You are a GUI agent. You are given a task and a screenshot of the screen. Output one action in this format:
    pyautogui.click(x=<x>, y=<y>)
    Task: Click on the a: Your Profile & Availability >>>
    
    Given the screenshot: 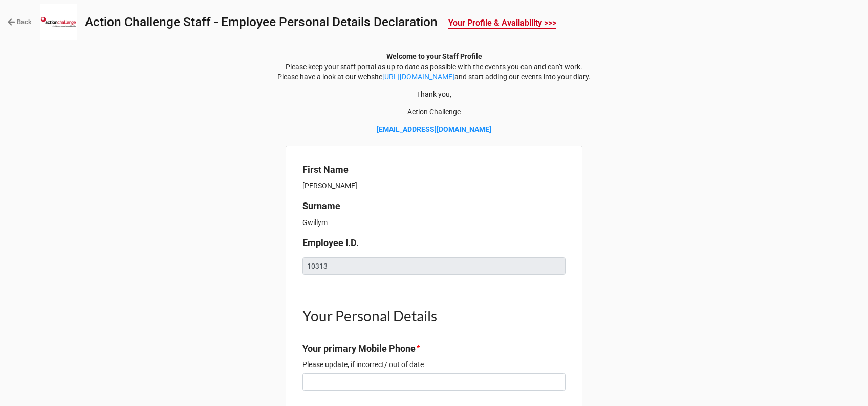 What is the action you would take?
    pyautogui.click(x=502, y=23)
    